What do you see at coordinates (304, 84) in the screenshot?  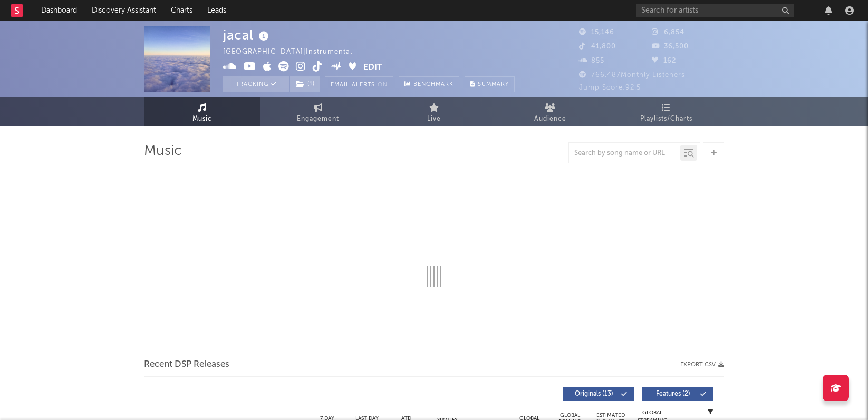 I see `button: (1)` at bounding box center [304, 84].